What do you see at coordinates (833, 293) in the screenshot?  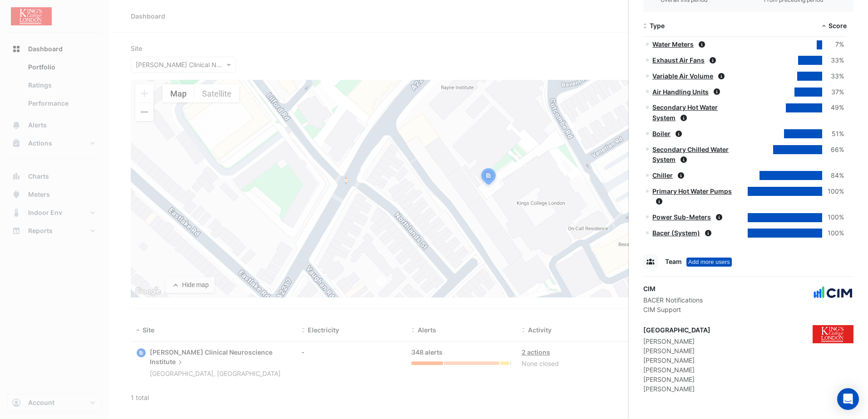 I see `img: CIM` at bounding box center [833, 293].